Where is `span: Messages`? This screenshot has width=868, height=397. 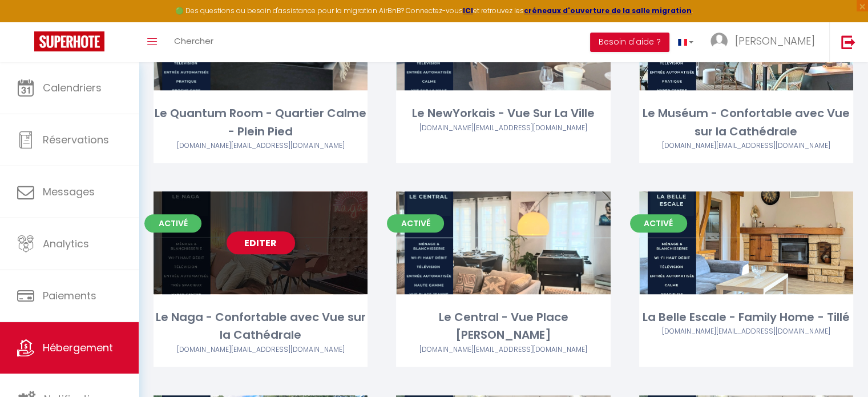 span: Messages is located at coordinates (69, 191).